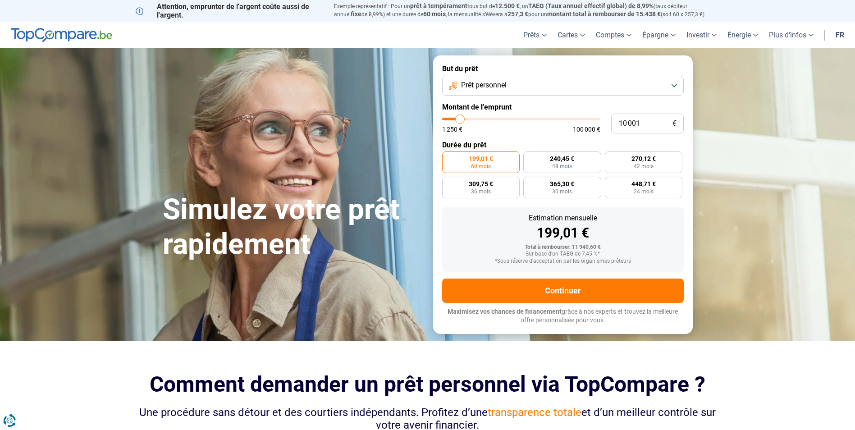 The width and height of the screenshot is (855, 430). I want to click on img: TopCompare, so click(61, 35).